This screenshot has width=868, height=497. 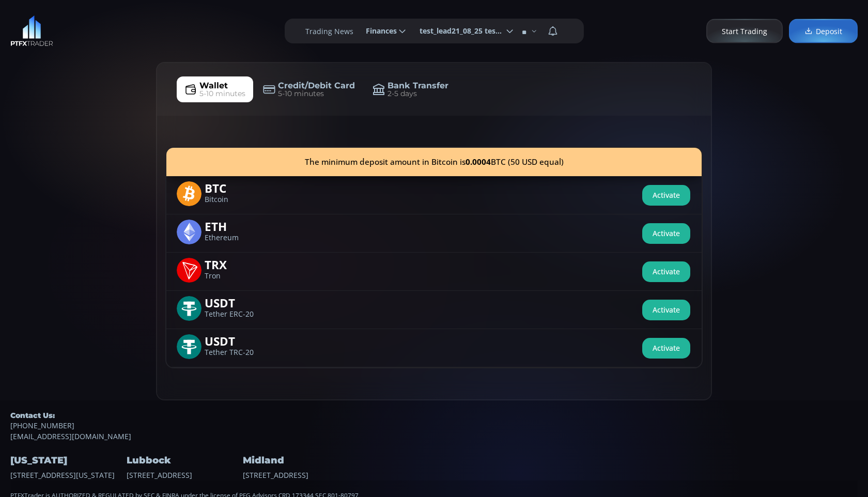 What do you see at coordinates (236, 199) in the screenshot?
I see `span: Bitcoin` at bounding box center [236, 199].